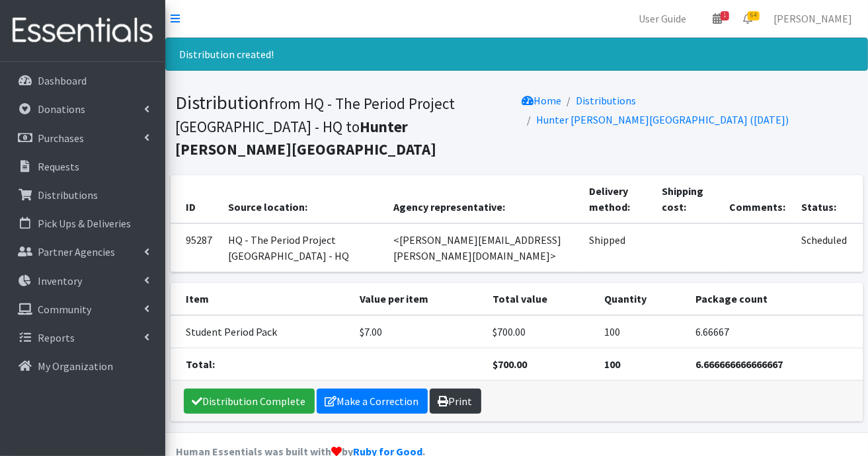  I want to click on th: Quantity, so click(641, 299).